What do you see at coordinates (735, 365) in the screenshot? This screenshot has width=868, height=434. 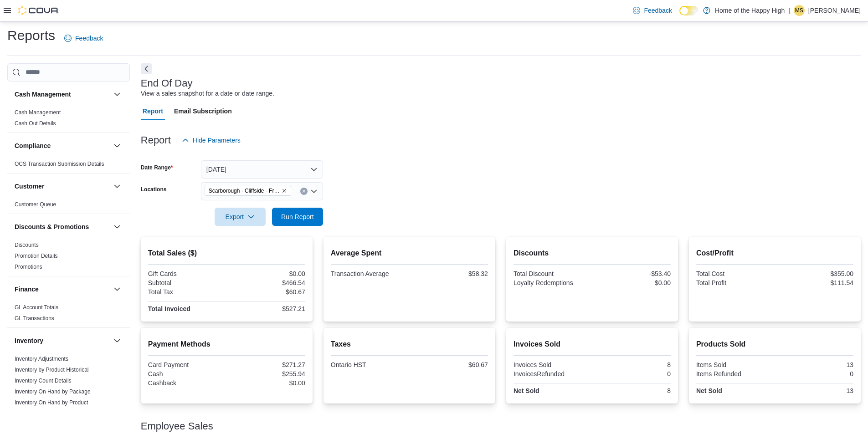 I see `div: Items Sold` at bounding box center [735, 365].